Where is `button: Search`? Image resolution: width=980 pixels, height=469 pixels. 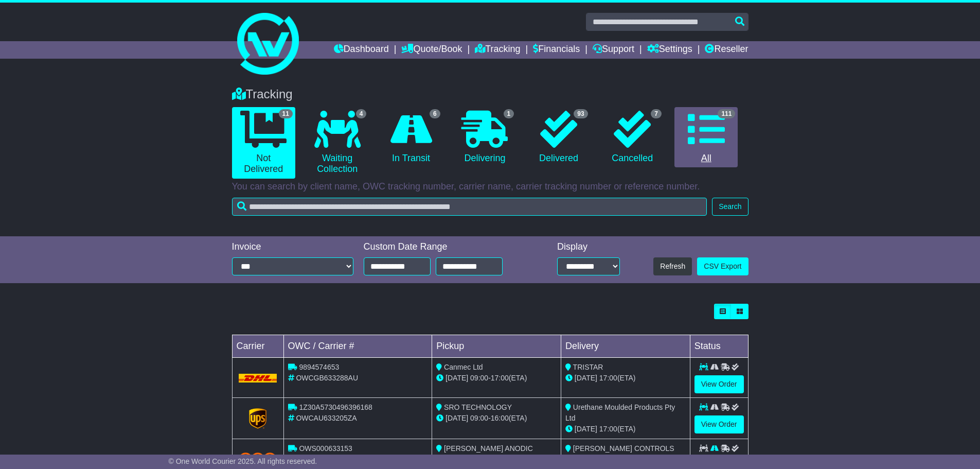 button: Search is located at coordinates (730, 206).